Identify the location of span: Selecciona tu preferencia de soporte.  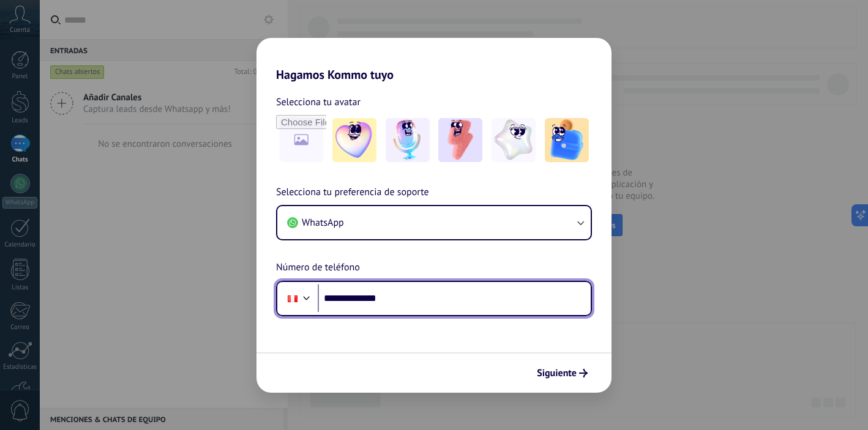
(353, 193).